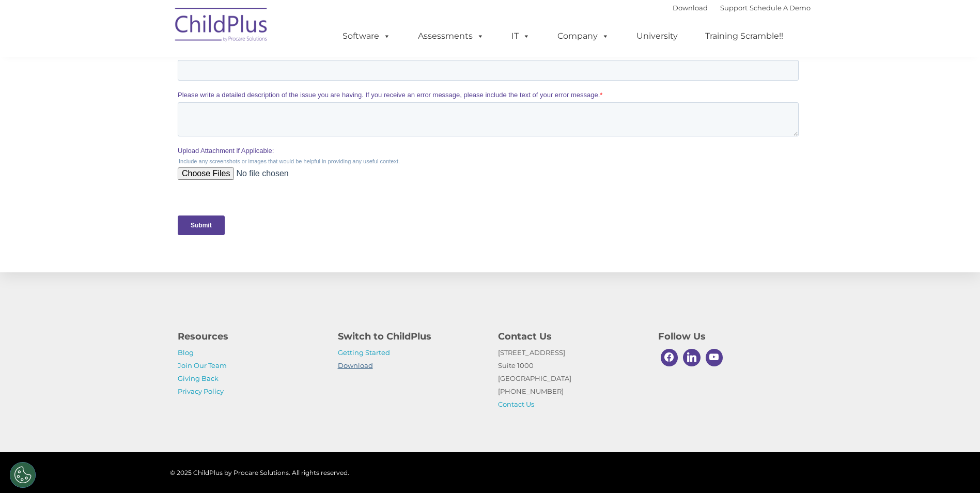 The width and height of the screenshot is (980, 493). What do you see at coordinates (410, 336) in the screenshot?
I see `h4: Switch to ChildPlus` at bounding box center [410, 336].